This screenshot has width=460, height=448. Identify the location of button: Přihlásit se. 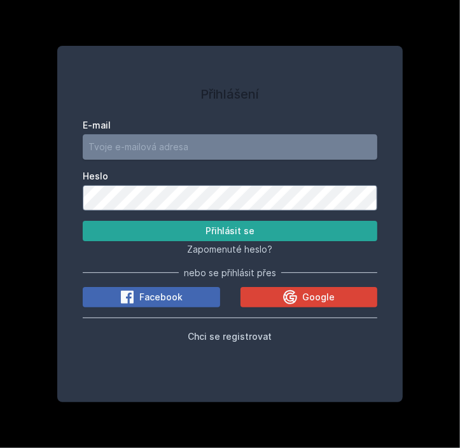
(230, 231).